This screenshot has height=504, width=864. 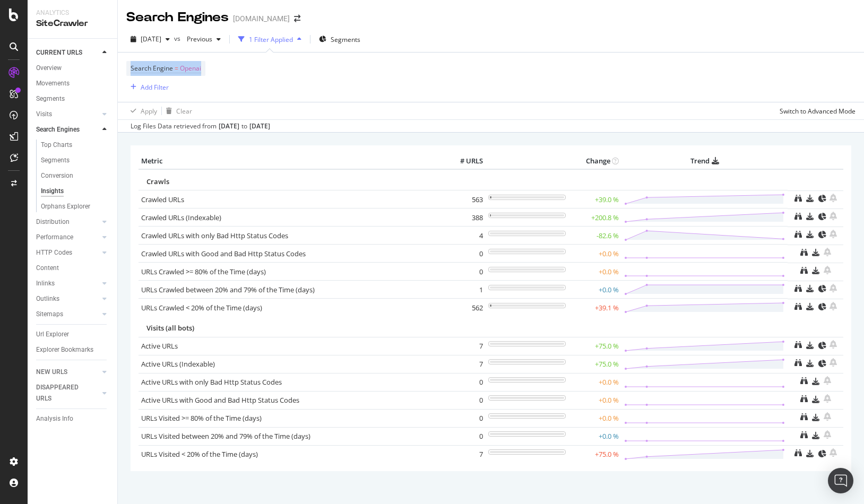 I want to click on span: vs, so click(x=179, y=38).